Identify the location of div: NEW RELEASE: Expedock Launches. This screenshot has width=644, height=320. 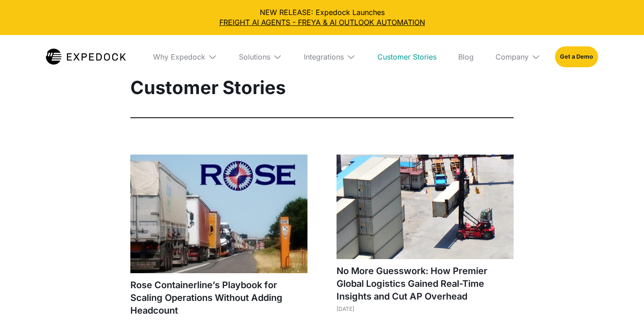
(322, 17).